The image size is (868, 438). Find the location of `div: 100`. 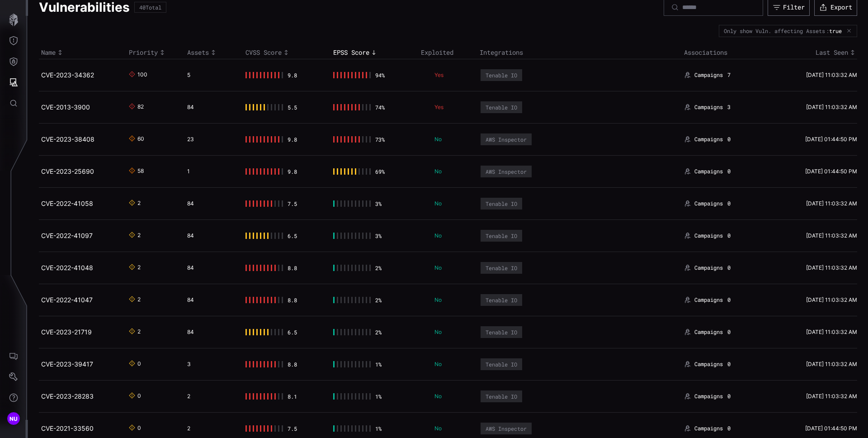

div: 100 is located at coordinates (141, 75).